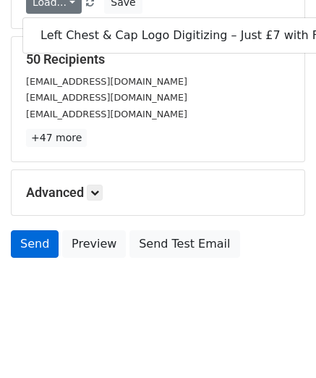  I want to click on a: Send Test Email, so click(184, 244).